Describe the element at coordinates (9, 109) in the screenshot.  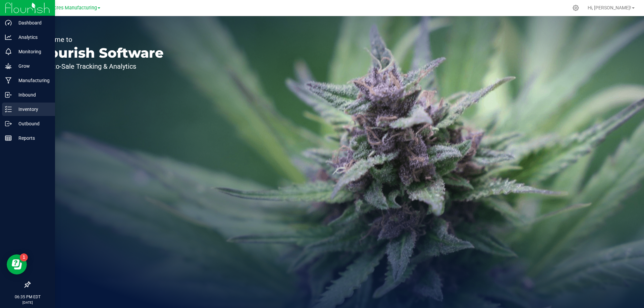
I see `inline-svg: Inventory` at that location.